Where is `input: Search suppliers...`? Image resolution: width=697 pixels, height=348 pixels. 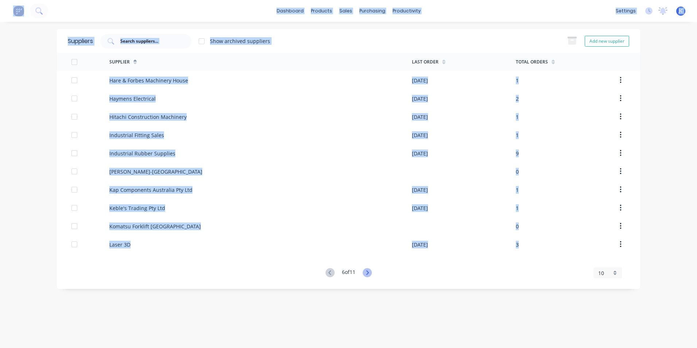 input: Search suppliers... is located at coordinates (150, 41).